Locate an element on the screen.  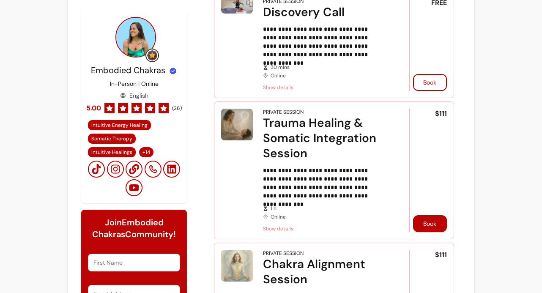
div: Chakra Alignment Session is located at coordinates (324, 272).